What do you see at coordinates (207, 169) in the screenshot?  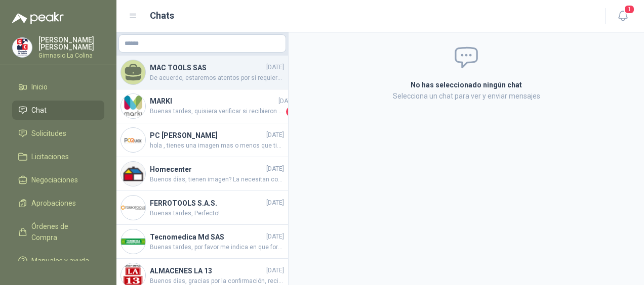 I see `h4: Homecenter` at bounding box center [207, 169].